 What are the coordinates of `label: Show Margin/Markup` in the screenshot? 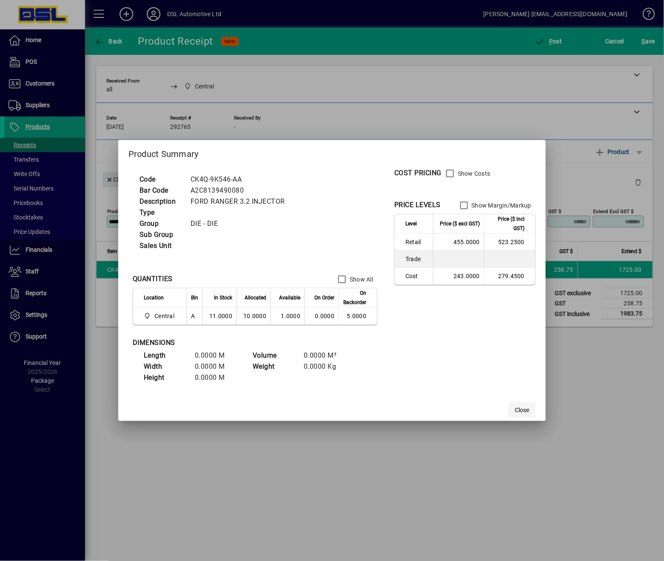 It's located at (501, 206).